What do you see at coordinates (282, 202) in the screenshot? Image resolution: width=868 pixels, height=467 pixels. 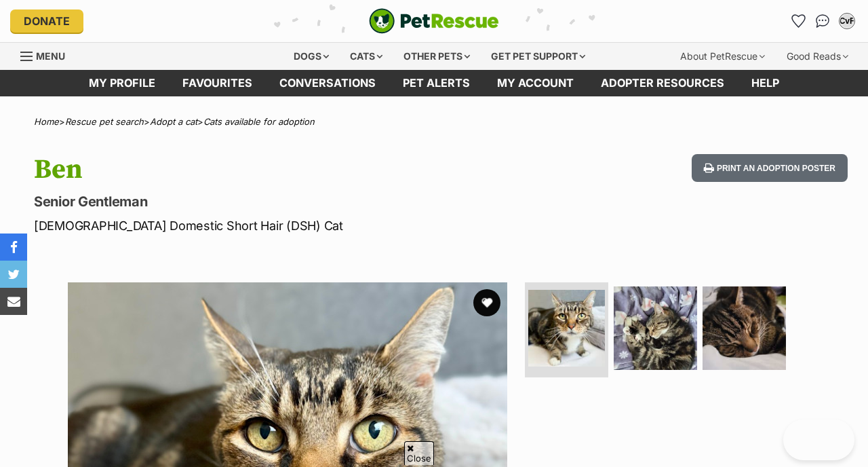 I see `p: Senior Gentleman` at bounding box center [282, 202].